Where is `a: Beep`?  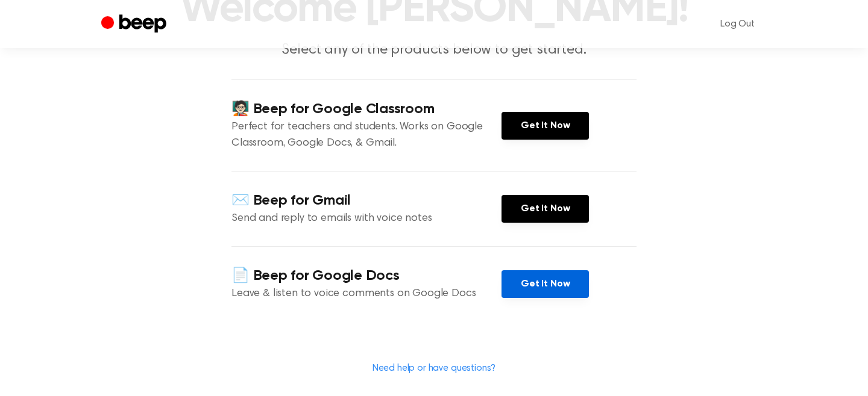
a: Beep is located at coordinates (135, 24).